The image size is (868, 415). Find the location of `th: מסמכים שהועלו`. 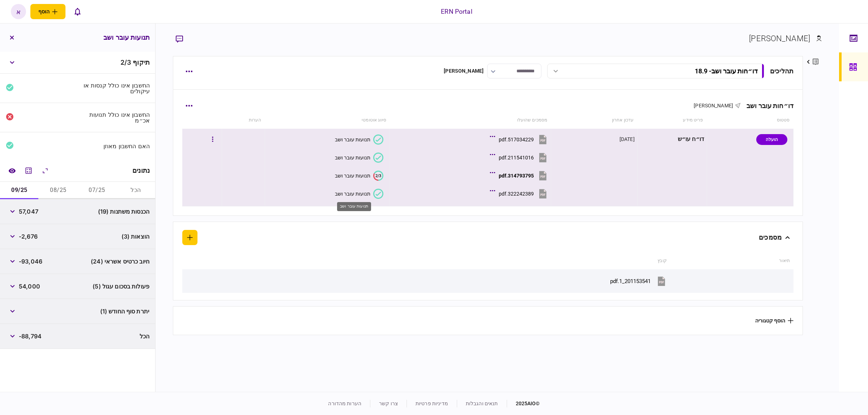

th: מסמכים שהועלו is located at coordinates (470, 120).